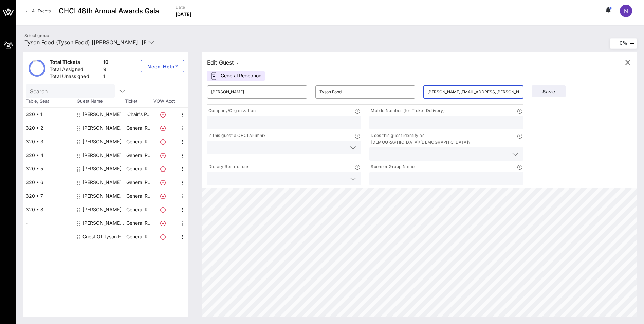  I want to click on div: Kaycee Bidwell, so click(102, 169).